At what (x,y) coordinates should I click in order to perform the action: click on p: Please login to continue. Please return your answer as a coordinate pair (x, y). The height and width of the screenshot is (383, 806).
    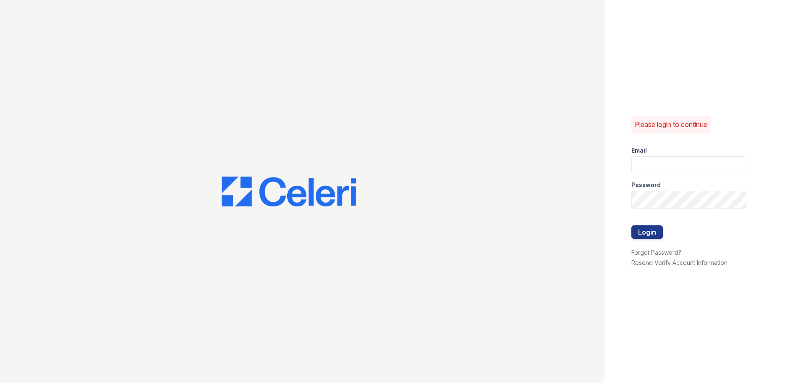
    Looking at the image, I should click on (671, 124).